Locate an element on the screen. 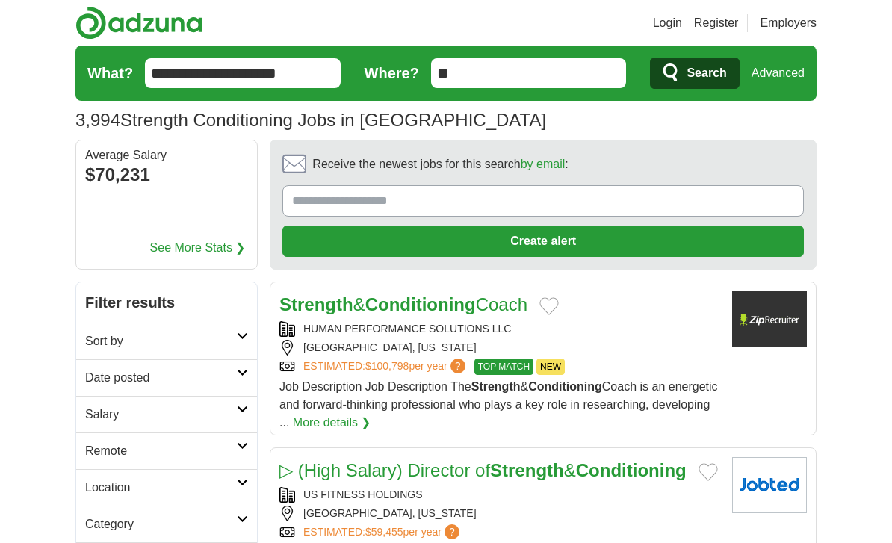  label: Where? is located at coordinates (391, 73).